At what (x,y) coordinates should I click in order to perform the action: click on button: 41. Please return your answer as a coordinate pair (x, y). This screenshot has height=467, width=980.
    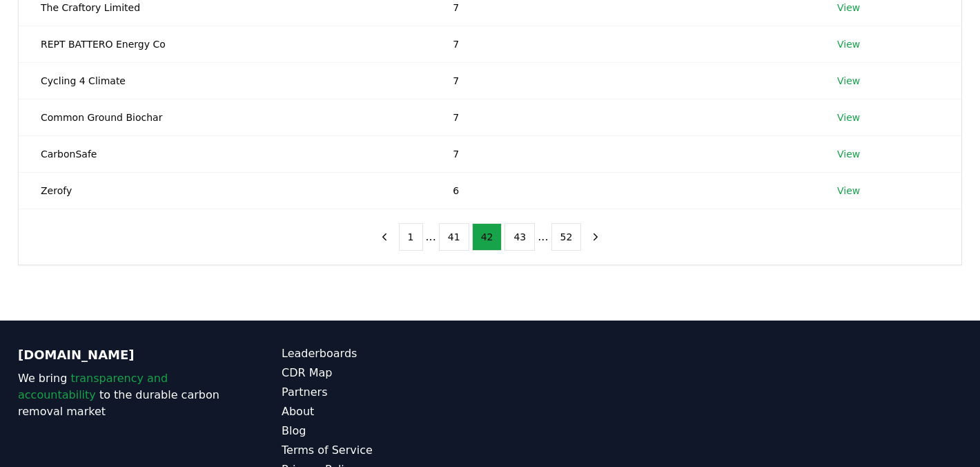
    Looking at the image, I should click on (454, 237).